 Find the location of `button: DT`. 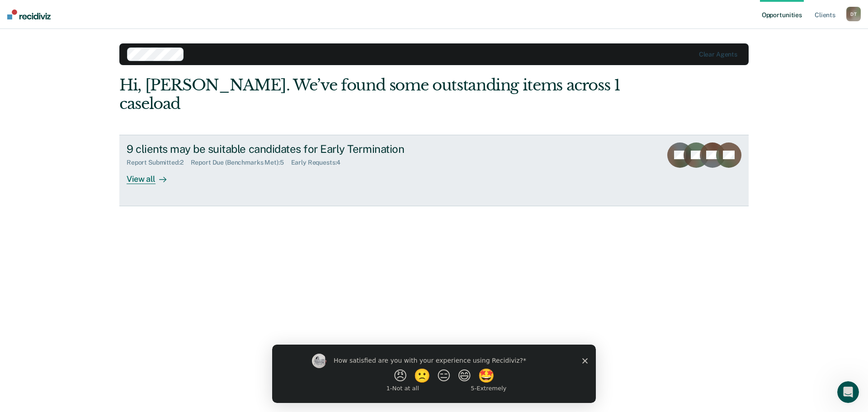

button: DT is located at coordinates (854, 14).